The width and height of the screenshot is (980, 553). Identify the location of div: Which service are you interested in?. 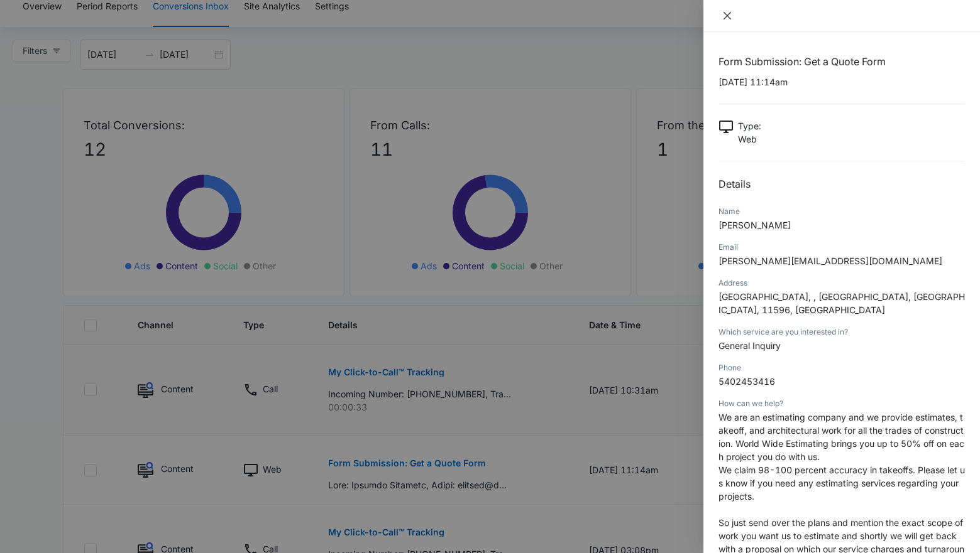
(842, 333).